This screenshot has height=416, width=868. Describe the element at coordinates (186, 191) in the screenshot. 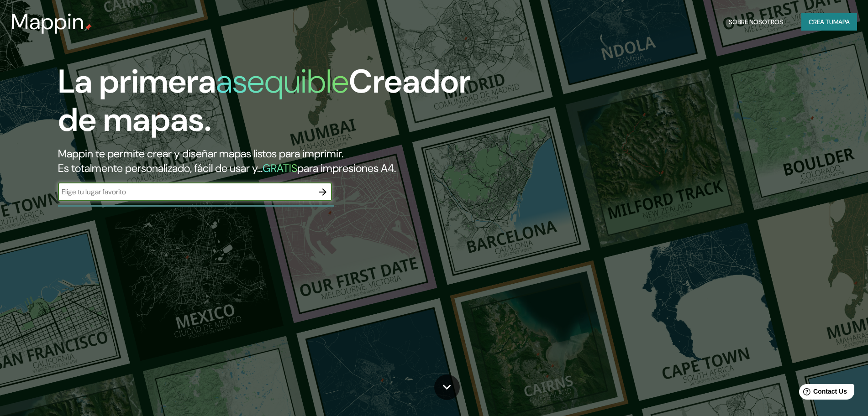

I see `input: Elige tu lugar favorito` at that location.